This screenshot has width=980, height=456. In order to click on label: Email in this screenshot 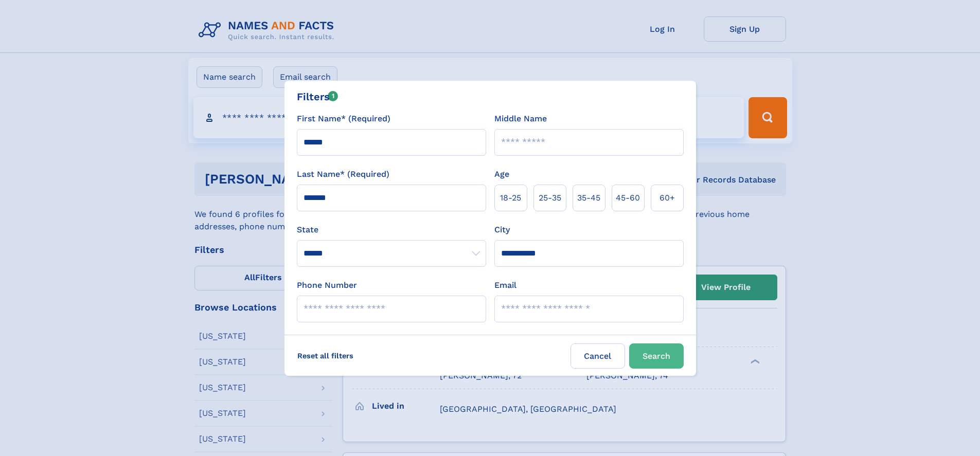, I will do `click(505, 286)`.